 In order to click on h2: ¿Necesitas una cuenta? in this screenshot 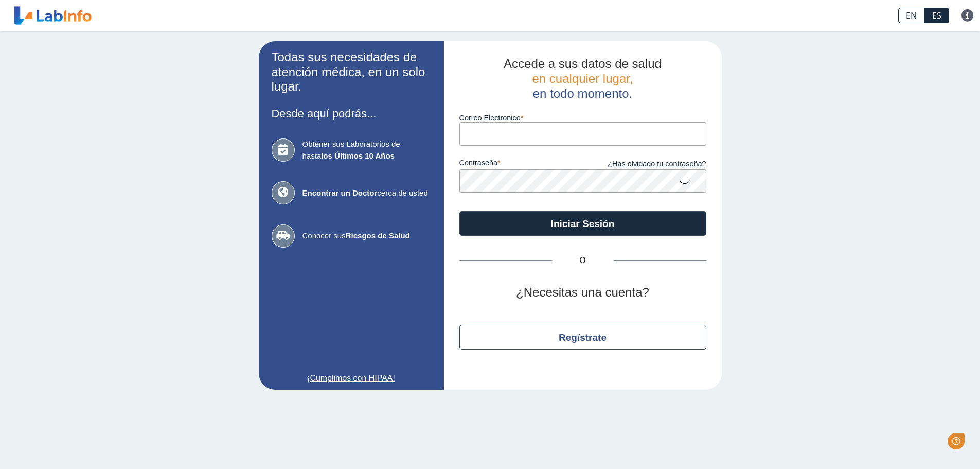, I will do `click(583, 292)`.